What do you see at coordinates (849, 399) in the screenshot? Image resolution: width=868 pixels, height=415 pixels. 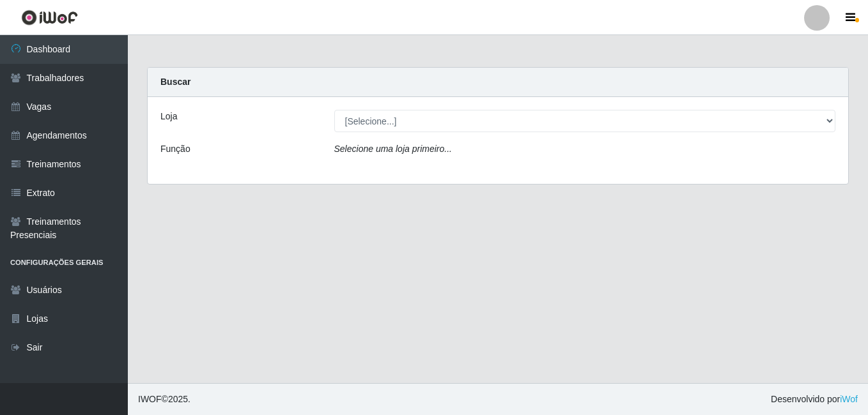 I see `a: iWof` at bounding box center [849, 399].